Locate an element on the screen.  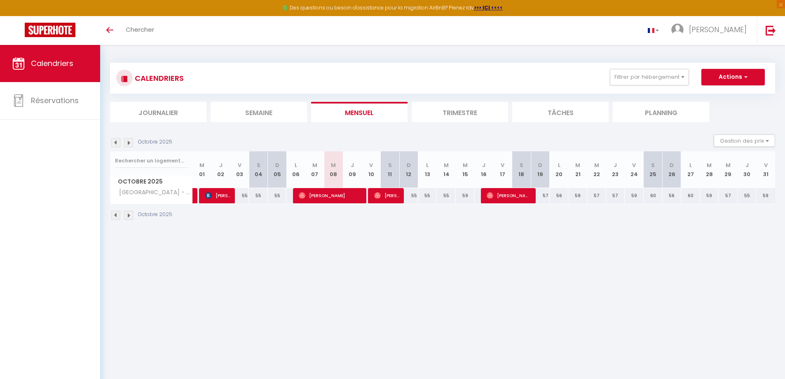
th: 01 is located at coordinates (202, 169).